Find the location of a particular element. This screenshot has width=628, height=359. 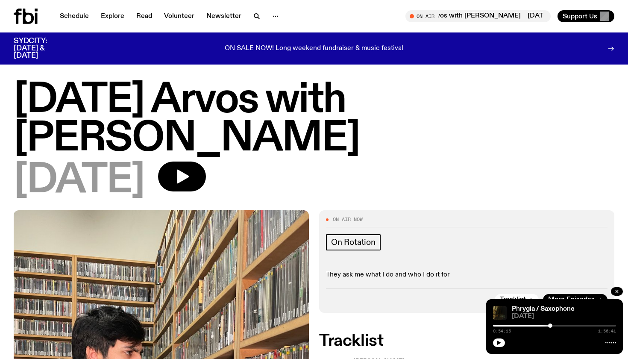

a: Explore is located at coordinates (112, 16).